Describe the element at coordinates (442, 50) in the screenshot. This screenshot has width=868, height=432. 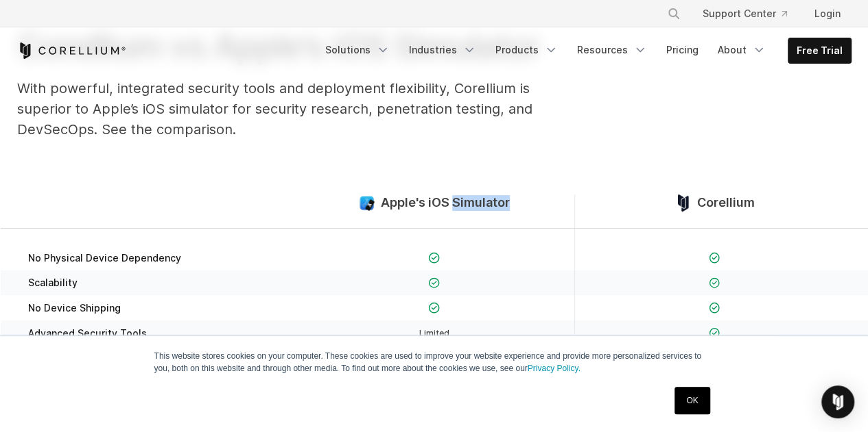
I see `a: Industries` at that location.